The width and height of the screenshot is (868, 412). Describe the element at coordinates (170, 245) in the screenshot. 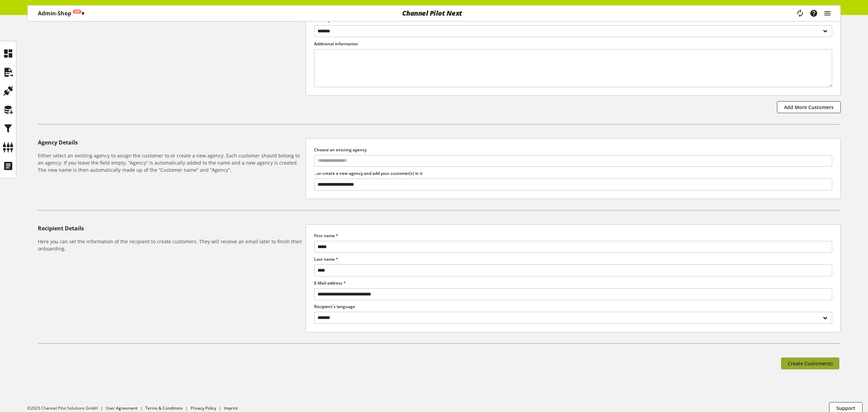

I see `h6: Here you can set the information of the recipient to create customers. They will receive an email...` at that location.